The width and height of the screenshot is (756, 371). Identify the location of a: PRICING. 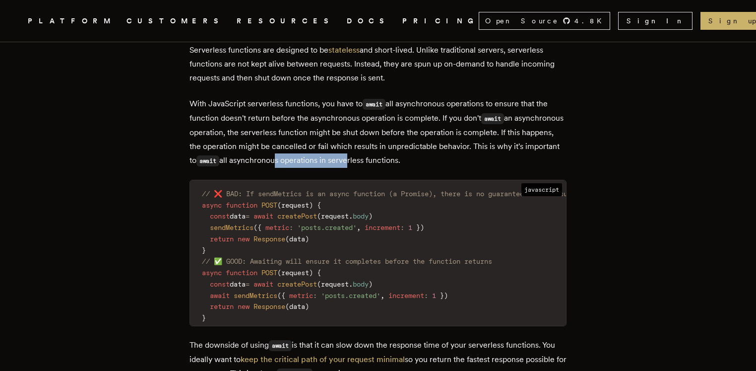
(441, 21).